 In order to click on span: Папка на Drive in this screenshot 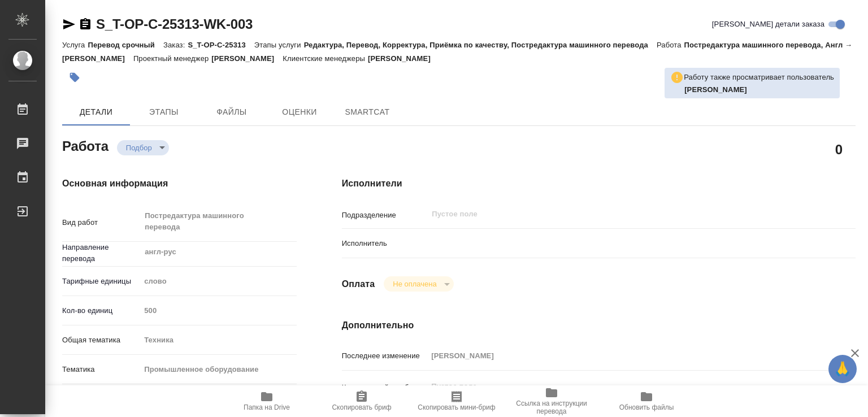, I will do `click(266, 407)`.